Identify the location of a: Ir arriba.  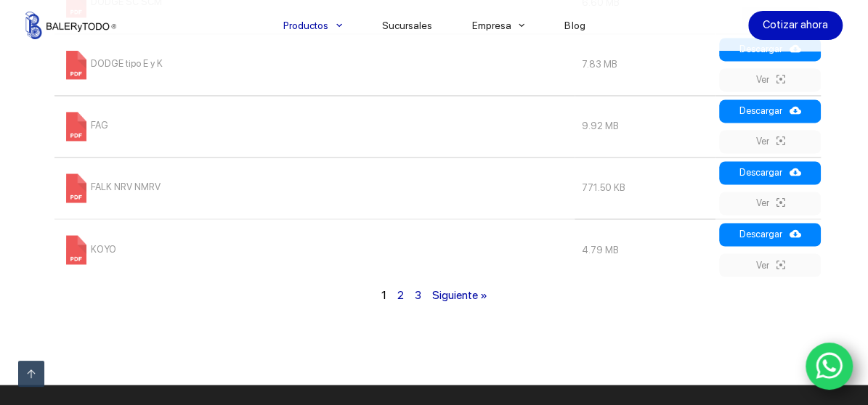
(31, 374).